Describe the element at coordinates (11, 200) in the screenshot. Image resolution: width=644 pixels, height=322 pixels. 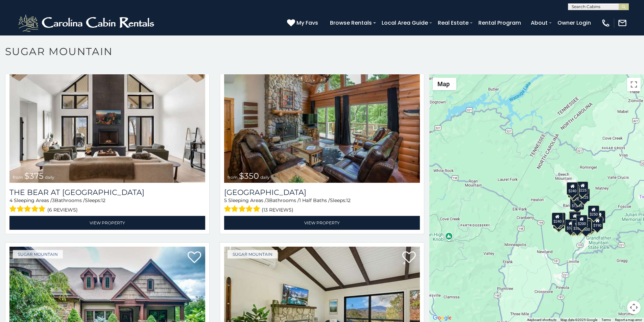
I see `span: 4` at that location.